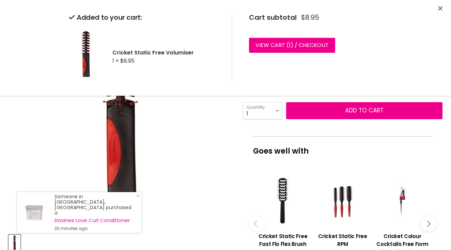 This screenshot has height=250, width=451. What do you see at coordinates (292, 45) in the screenshot?
I see `a: View cart (1) / Checkout` at bounding box center [292, 45].